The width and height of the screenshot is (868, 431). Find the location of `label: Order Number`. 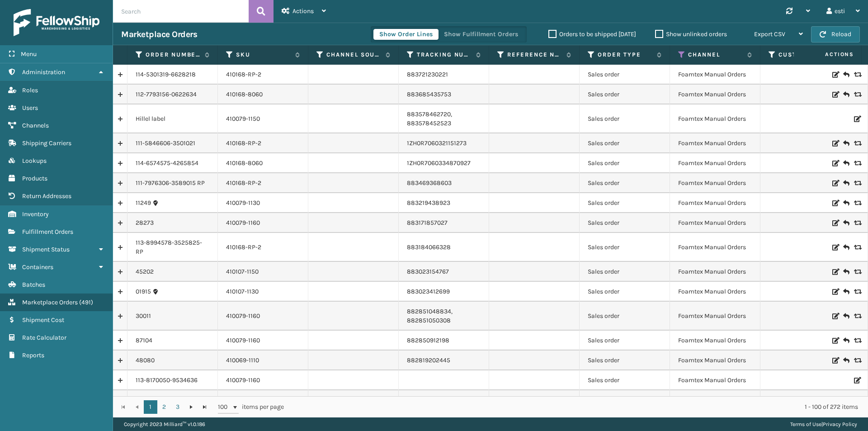

label: Order Number is located at coordinates (173, 55).